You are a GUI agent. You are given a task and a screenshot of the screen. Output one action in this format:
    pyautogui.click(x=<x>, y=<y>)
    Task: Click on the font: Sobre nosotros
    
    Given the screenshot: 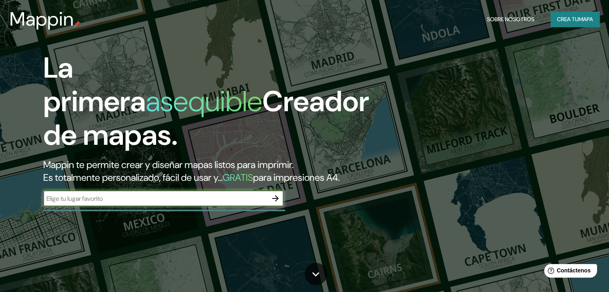 What is the action you would take?
    pyautogui.click(x=510, y=19)
    